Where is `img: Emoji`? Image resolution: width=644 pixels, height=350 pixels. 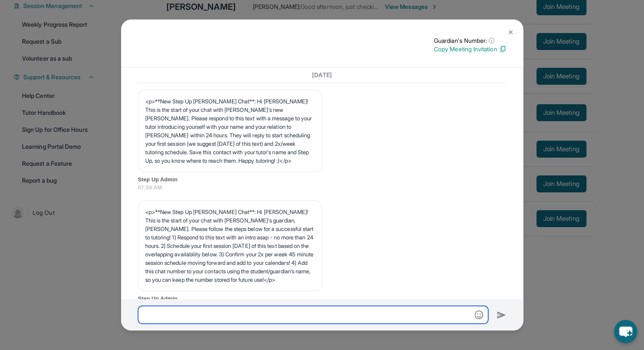 img: Emoji is located at coordinates (479, 315).